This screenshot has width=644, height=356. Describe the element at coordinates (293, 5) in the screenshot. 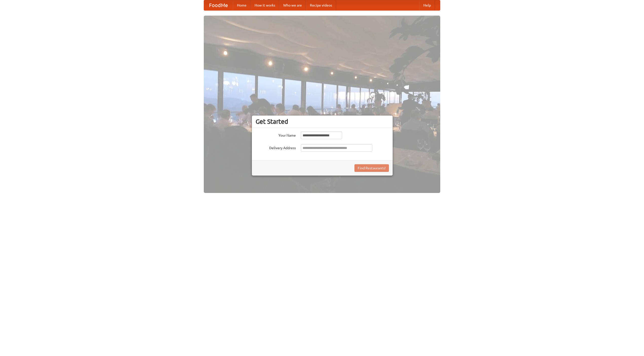

I see `a: Who we are` at that location.